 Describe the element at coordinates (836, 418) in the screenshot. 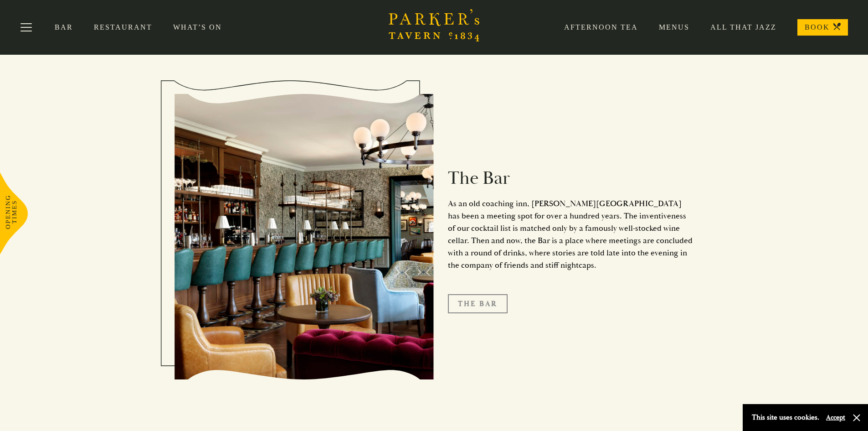

I see `button: Accept` at that location.